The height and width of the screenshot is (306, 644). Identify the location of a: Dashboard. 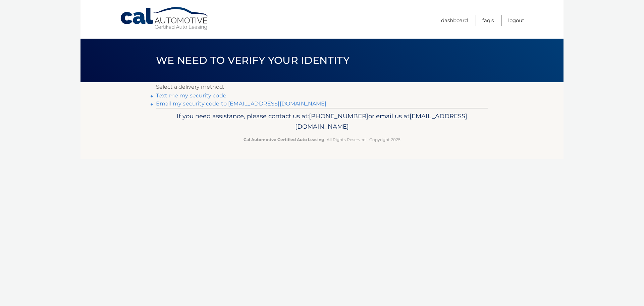
(454, 20).